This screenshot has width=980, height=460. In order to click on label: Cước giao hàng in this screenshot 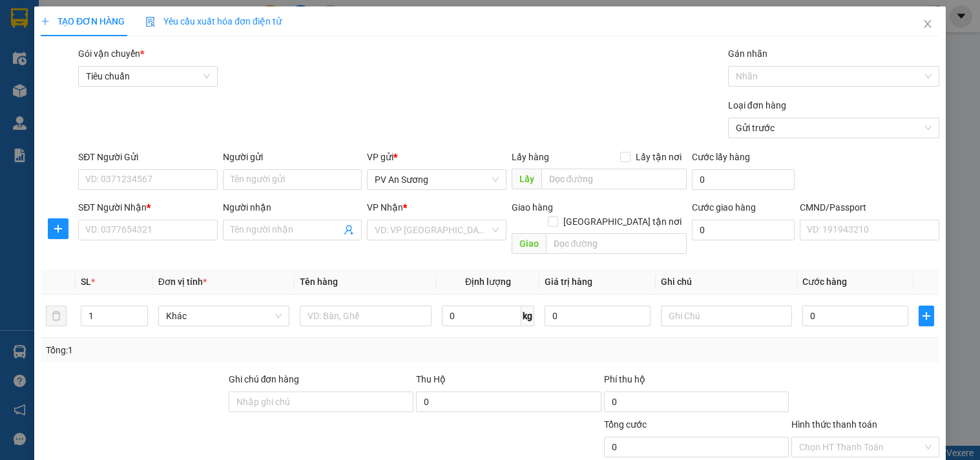, I will do `click(724, 207)`.